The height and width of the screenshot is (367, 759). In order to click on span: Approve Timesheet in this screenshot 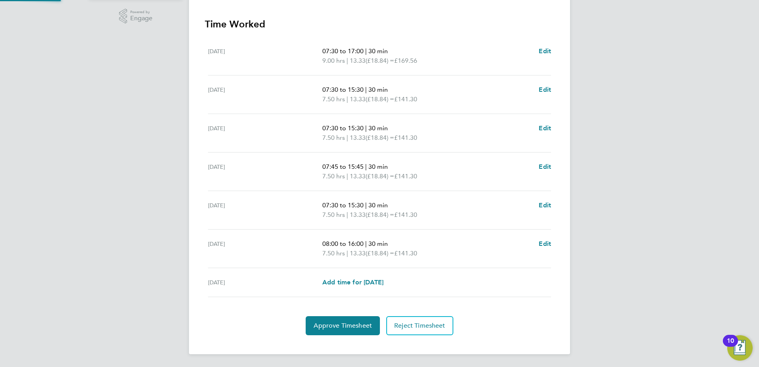, I will do `click(342, 325)`.